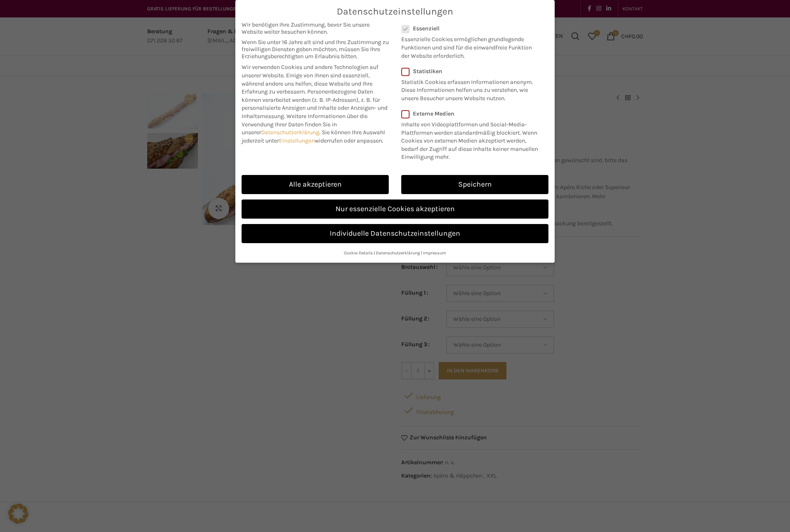 This screenshot has height=532, width=790. Describe the element at coordinates (469, 28) in the screenshot. I see `label: Essenziell` at that location.